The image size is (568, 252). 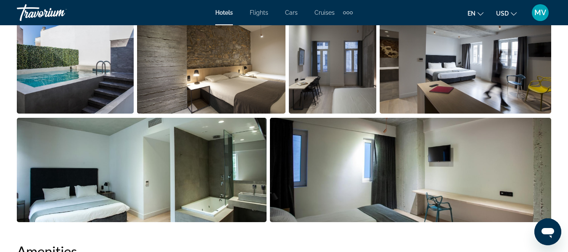 What do you see at coordinates (507, 13) in the screenshot?
I see `button: Change currency` at bounding box center [507, 13].